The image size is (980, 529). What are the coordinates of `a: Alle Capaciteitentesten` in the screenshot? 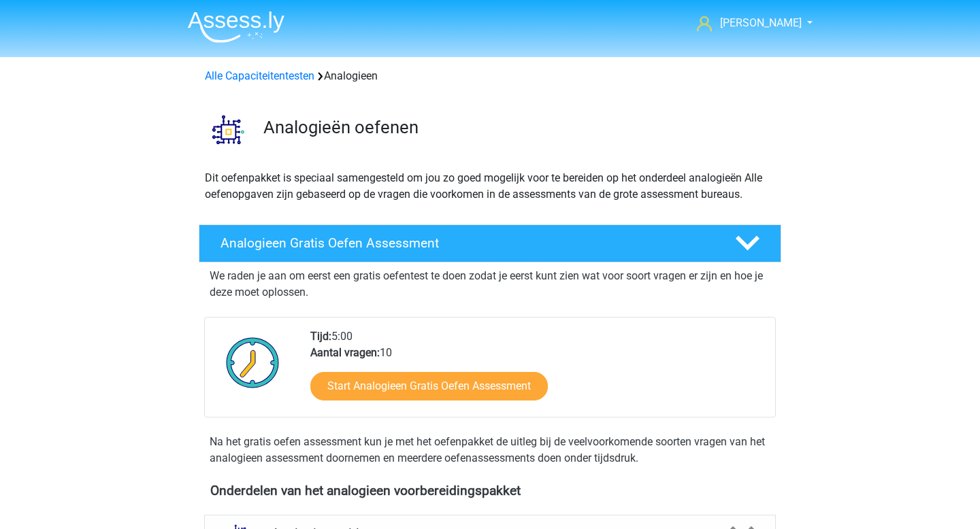 It's located at (259, 75).